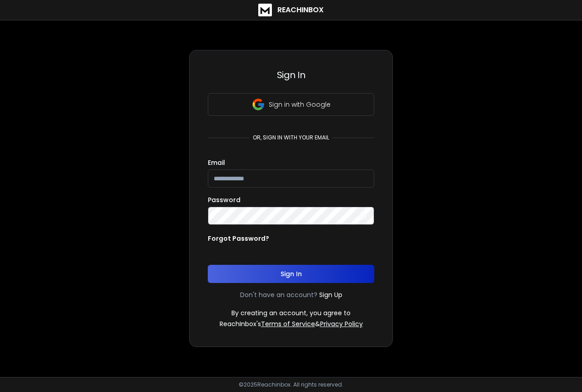  What do you see at coordinates (291, 324) in the screenshot?
I see `p: ReachInbox's &` at bounding box center [291, 324].